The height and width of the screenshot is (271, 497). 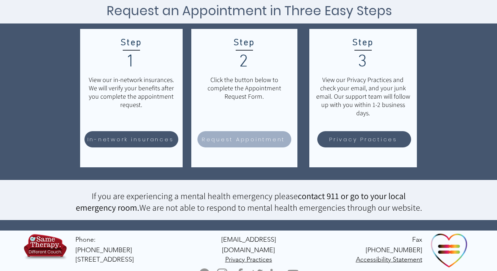 I want to click on p: If you are experiencing a mental health emergency please We are not able to respond to mental hea..., so click(x=249, y=201).